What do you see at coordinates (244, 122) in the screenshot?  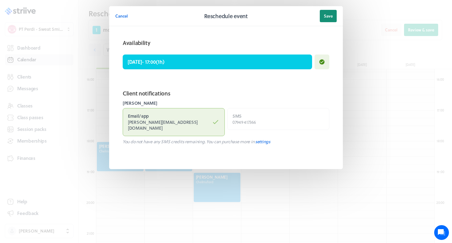 I see `span: 07949 417366` at bounding box center [244, 122].